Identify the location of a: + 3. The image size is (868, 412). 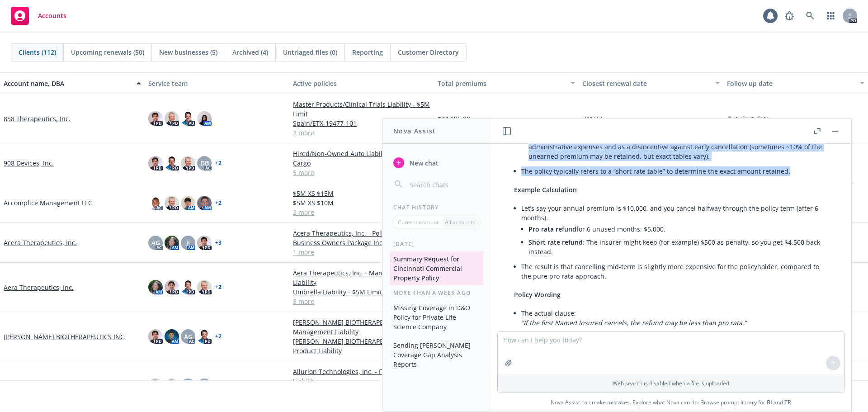
(218, 243).